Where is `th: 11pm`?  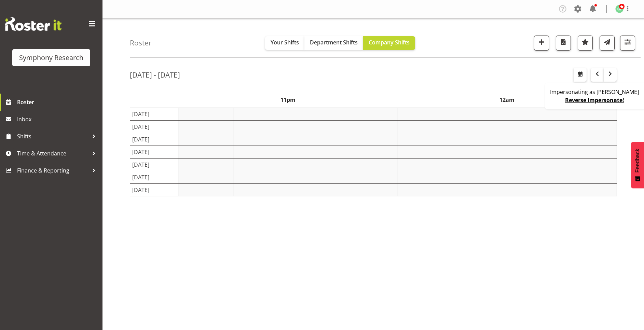 th: 11pm is located at coordinates (288, 100).